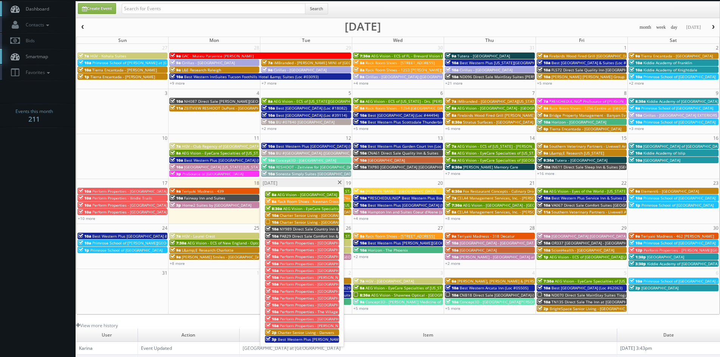 The width and height of the screenshot is (720, 357). I want to click on button: week, so click(661, 27).